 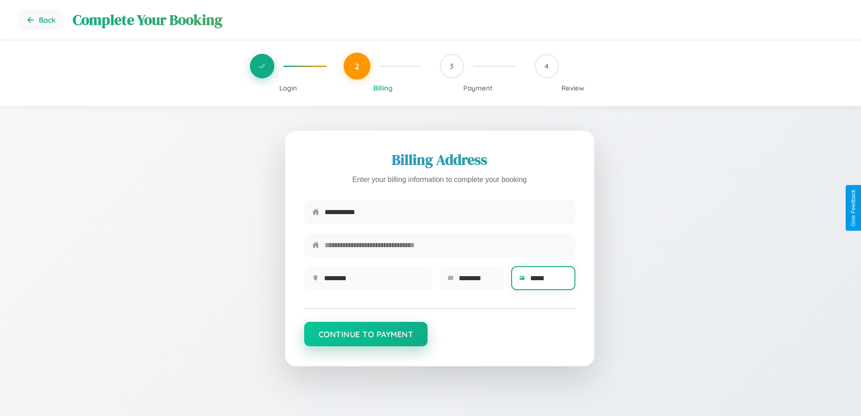 I want to click on button: Continue to Payment, so click(x=366, y=334).